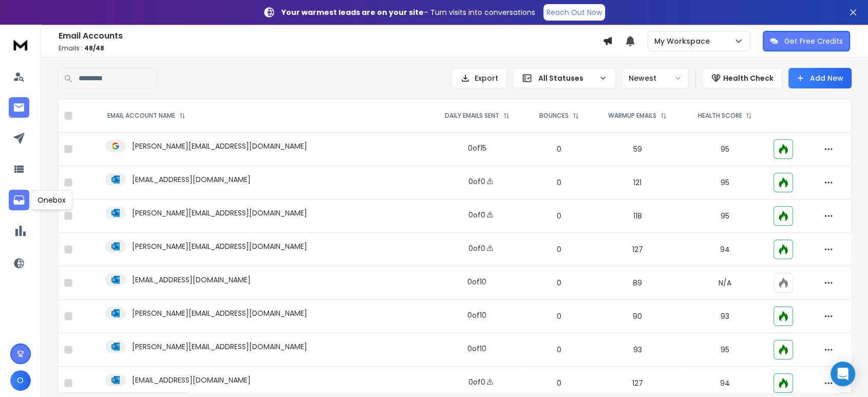 The height and width of the screenshot is (397, 868). Describe the element at coordinates (807, 41) in the screenshot. I see `button: Get Free Credits` at that location.